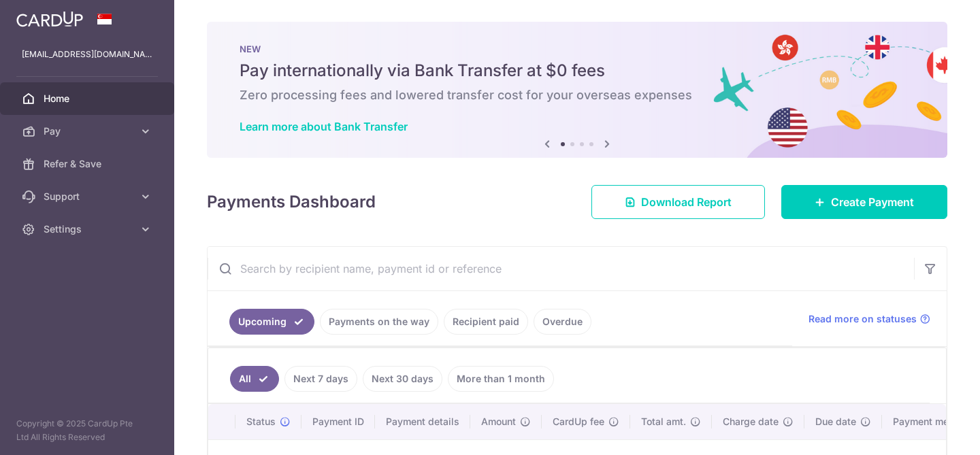 This screenshot has height=455, width=980. I want to click on span: Create Payment, so click(872, 202).